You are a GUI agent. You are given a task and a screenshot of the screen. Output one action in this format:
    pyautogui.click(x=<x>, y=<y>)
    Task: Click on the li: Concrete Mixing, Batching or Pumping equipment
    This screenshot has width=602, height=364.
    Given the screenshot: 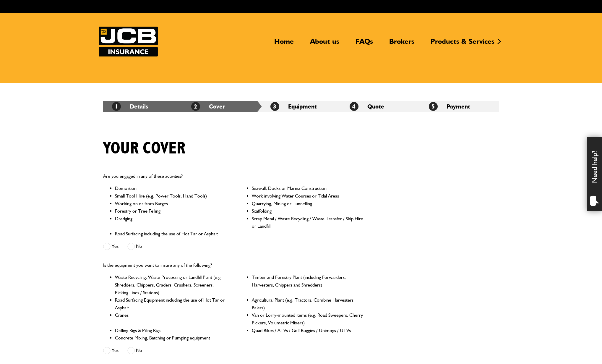 What is the action you would take?
    pyautogui.click(x=171, y=338)
    